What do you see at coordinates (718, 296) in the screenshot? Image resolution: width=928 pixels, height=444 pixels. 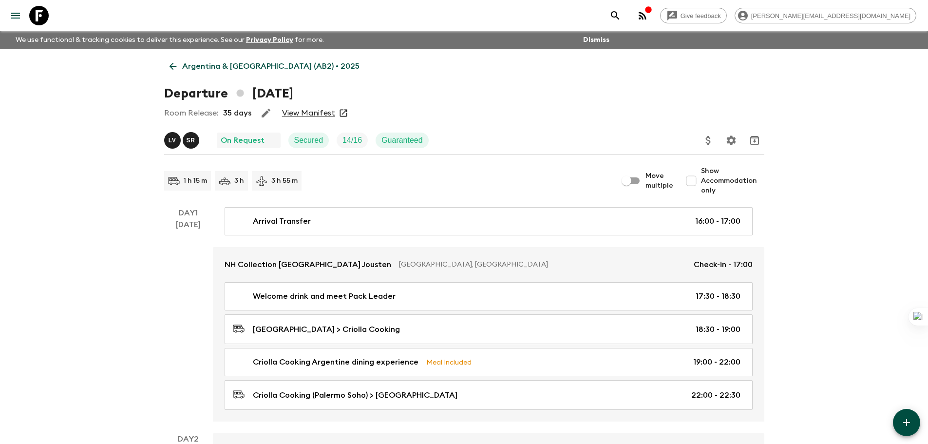 I see `p: 17:30 - 18:30` at bounding box center [718, 296].